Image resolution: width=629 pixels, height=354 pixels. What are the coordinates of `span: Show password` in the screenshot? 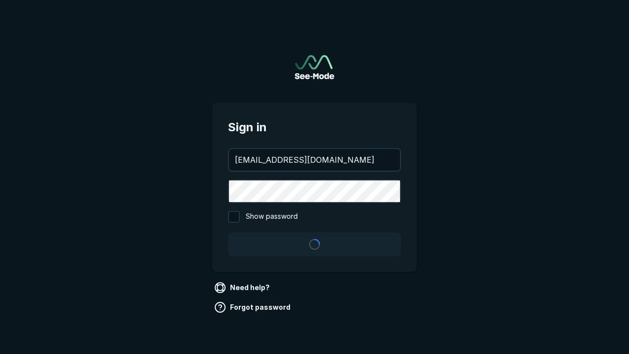 It's located at (272, 217).